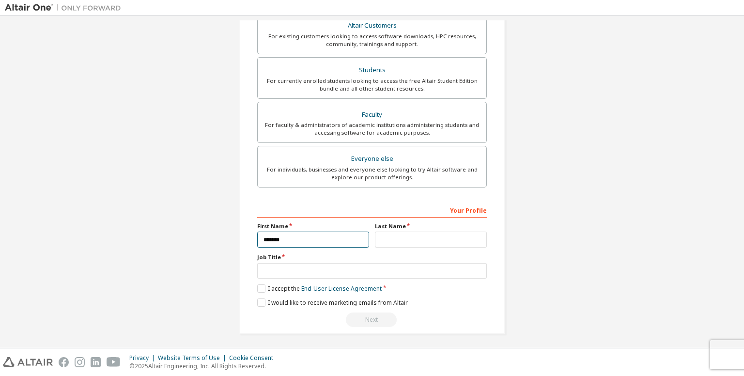  Describe the element at coordinates (63, 362) in the screenshot. I see `img: facebook.svg` at that location.